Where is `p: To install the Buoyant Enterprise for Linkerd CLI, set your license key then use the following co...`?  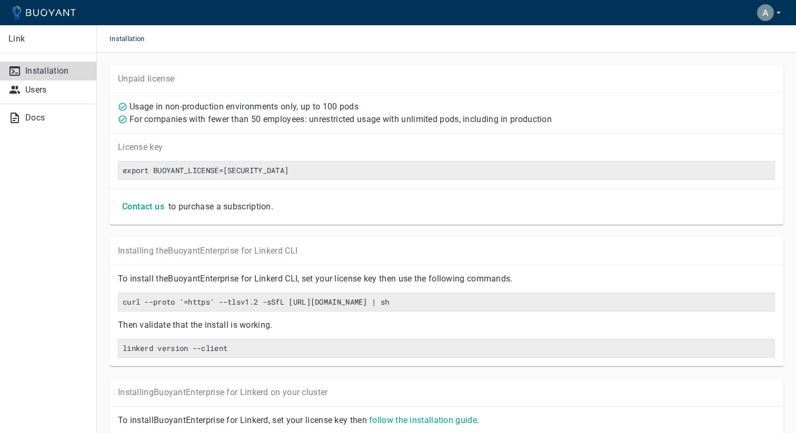 p: To install the Buoyant Enterprise for Linkerd CLI, set your license key then use the following co... is located at coordinates (446, 279).